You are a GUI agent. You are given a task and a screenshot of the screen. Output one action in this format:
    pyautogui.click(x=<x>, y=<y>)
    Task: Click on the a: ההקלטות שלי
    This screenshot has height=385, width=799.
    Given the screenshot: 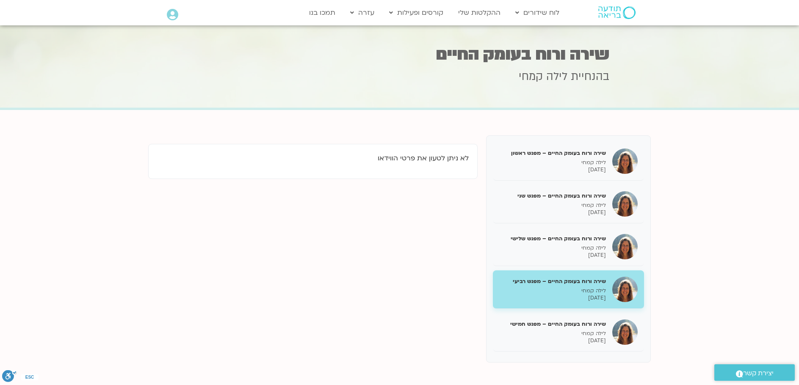 What is the action you would take?
    pyautogui.click(x=479, y=13)
    